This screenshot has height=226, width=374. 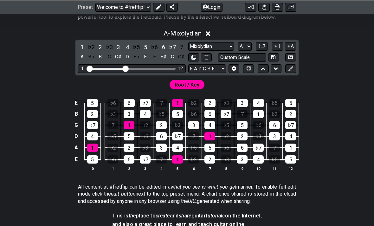 I want to click on th: 11, so click(x=275, y=168).